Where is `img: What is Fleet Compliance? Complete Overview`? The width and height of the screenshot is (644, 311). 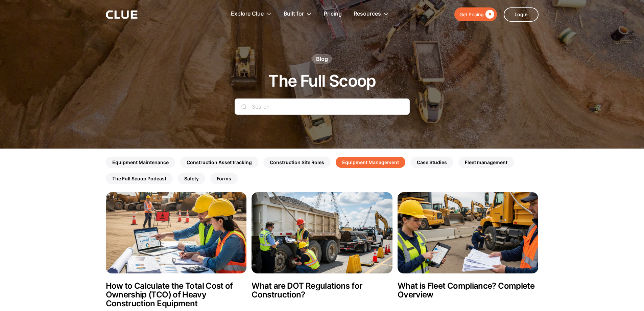
img: What is Fleet Compliance? Complete Overview is located at coordinates (468, 233).